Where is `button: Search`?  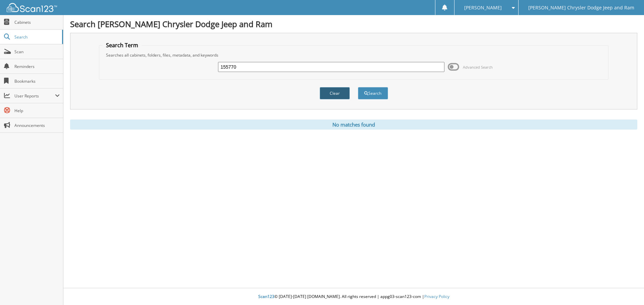
button: Search is located at coordinates (373, 93).